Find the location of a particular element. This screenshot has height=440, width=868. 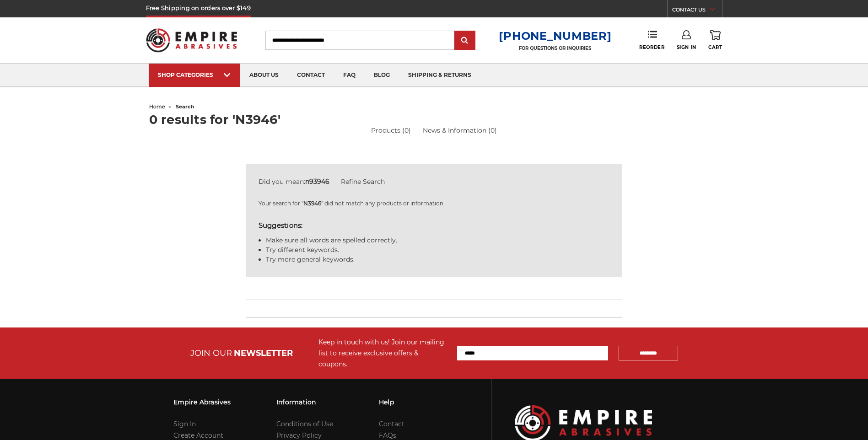

a: contact is located at coordinates (310, 75).